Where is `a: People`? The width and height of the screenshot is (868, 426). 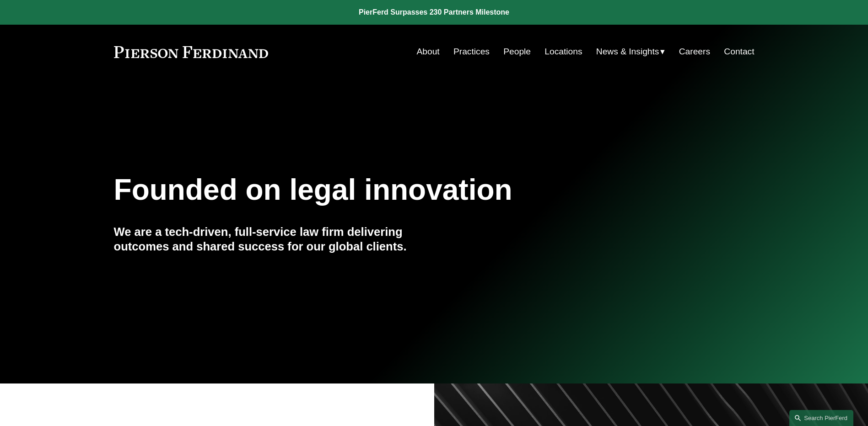 a: People is located at coordinates (517, 52).